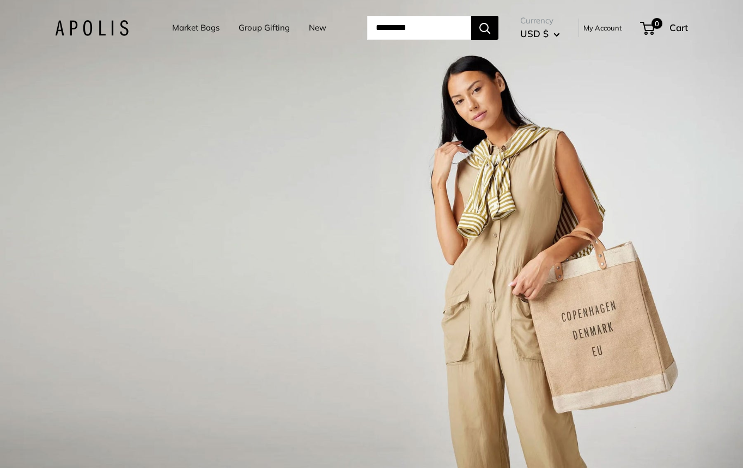 The width and height of the screenshot is (743, 468). What do you see at coordinates (264, 28) in the screenshot?
I see `a: Group Gifting` at bounding box center [264, 28].